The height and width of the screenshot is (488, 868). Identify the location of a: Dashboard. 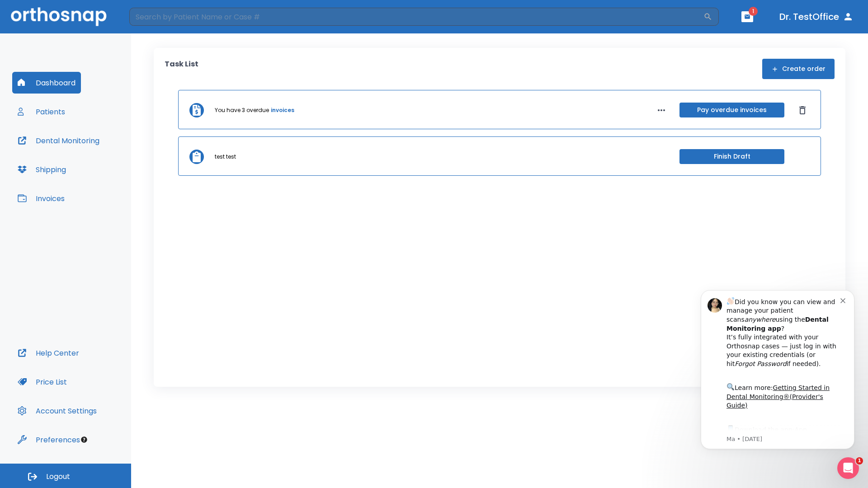
(46, 83).